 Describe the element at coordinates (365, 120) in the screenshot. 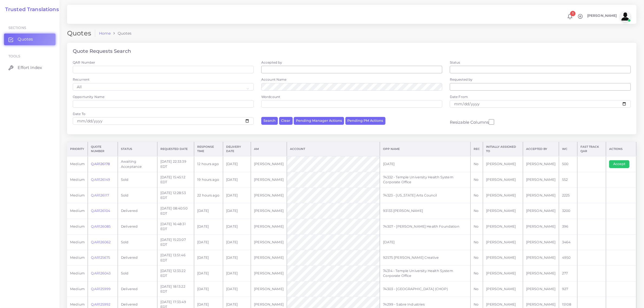

I see `button: Pending PM Actions` at that location.